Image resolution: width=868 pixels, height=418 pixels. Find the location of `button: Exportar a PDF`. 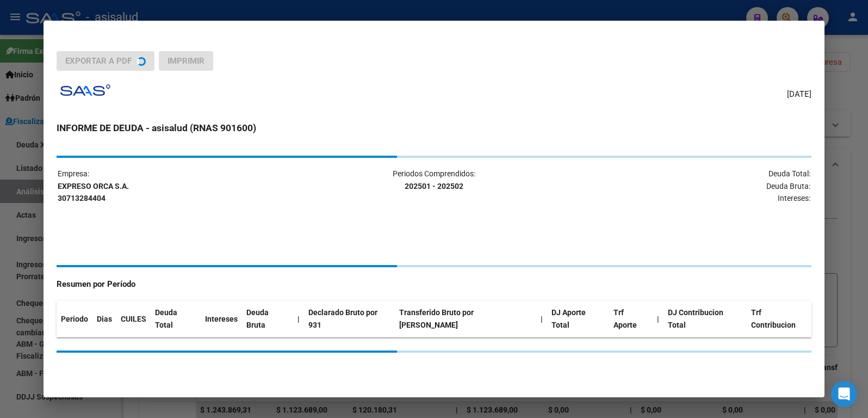

button: Exportar a PDF is located at coordinates (106, 61).